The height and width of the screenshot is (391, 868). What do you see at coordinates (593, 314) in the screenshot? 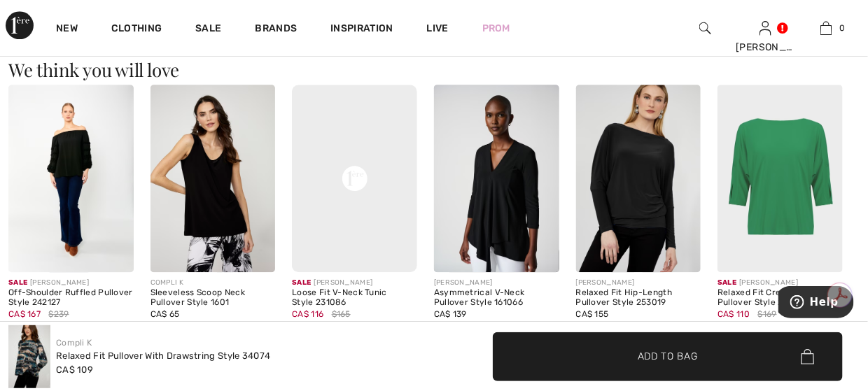
I see `span: CA$ 155` at bounding box center [593, 314].